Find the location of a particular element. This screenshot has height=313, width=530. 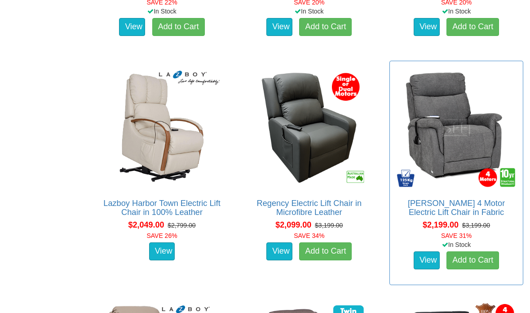

img: Regency Electric Lift Chair in Microfibre Leather is located at coordinates (309, 128).